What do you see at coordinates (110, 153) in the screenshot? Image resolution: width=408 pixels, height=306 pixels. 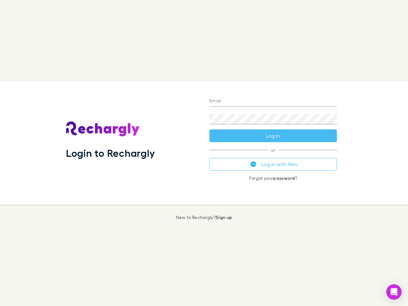 I see `h1: Login to Rechargly` at bounding box center [110, 153].